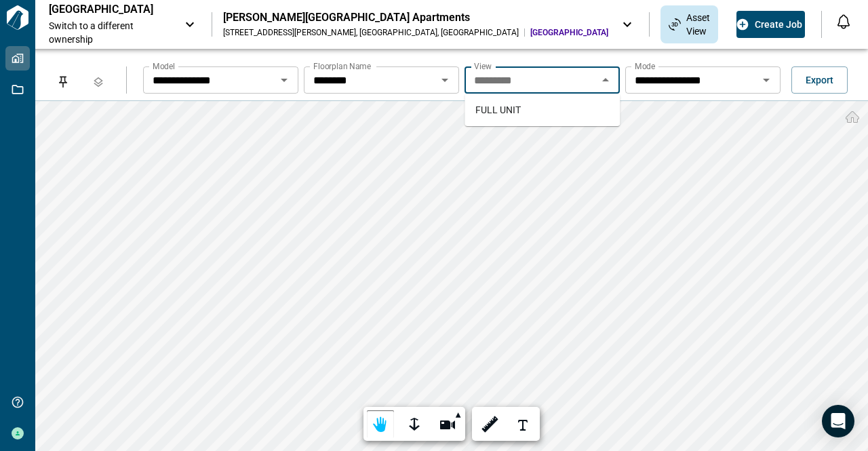 Image resolution: width=868 pixels, height=451 pixels. I want to click on span: Create Job, so click(778, 25).